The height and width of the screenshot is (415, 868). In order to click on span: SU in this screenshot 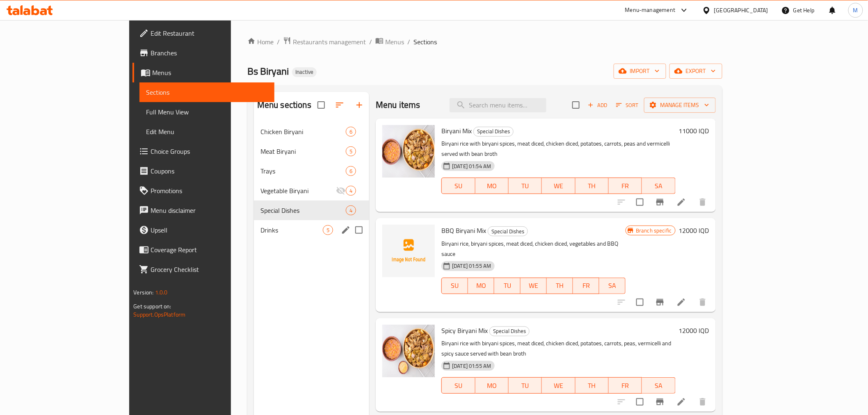, I will do `click(459, 186)`.